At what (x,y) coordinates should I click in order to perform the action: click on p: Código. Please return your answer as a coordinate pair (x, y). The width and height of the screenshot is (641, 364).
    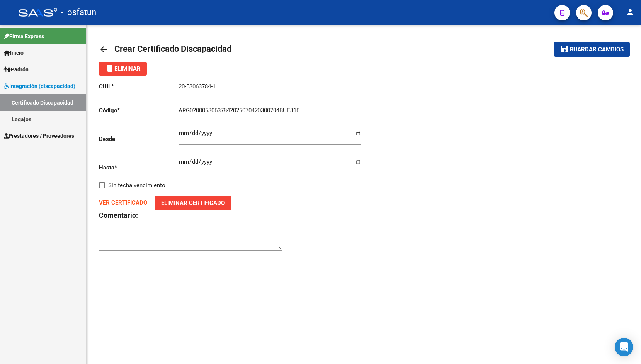
    Looking at the image, I should click on (138, 110).